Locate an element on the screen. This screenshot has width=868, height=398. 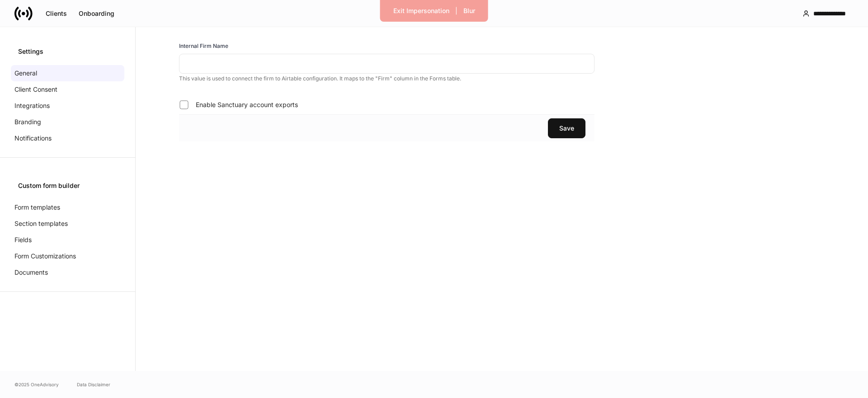
span: © 2025 OneAdvisory is located at coordinates (37, 384).